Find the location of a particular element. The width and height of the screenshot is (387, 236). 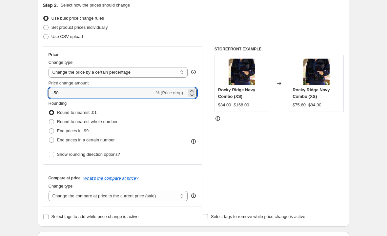

span: Select tags to remove while price change is active is located at coordinates (258, 217).